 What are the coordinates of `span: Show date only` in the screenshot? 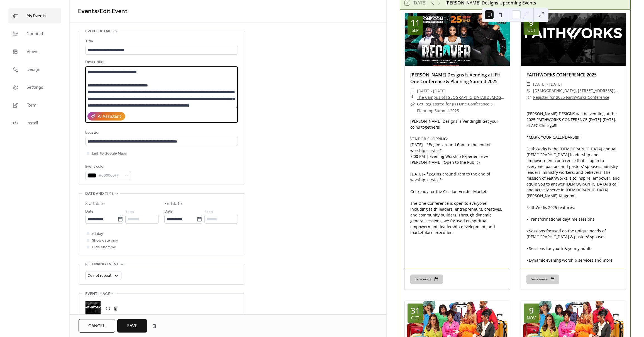 It's located at (105, 241).